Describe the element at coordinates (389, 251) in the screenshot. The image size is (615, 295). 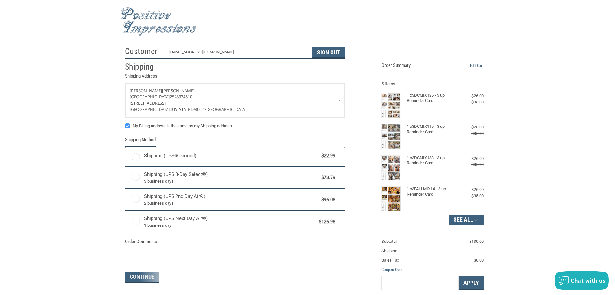
I see `span: Shipping` at that location.